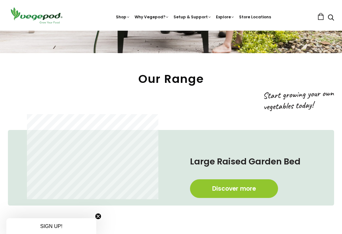 Image resolution: width=342 pixels, height=234 pixels. I want to click on div: SIGN UP!Close teaser, so click(51, 226).